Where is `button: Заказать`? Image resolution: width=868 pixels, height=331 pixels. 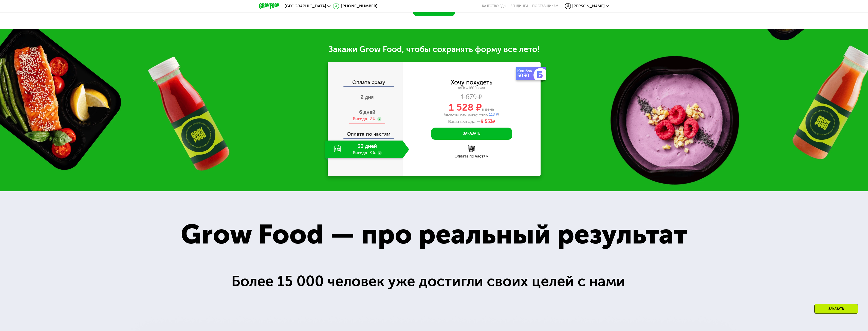 button: Заказать is located at coordinates (471, 134).